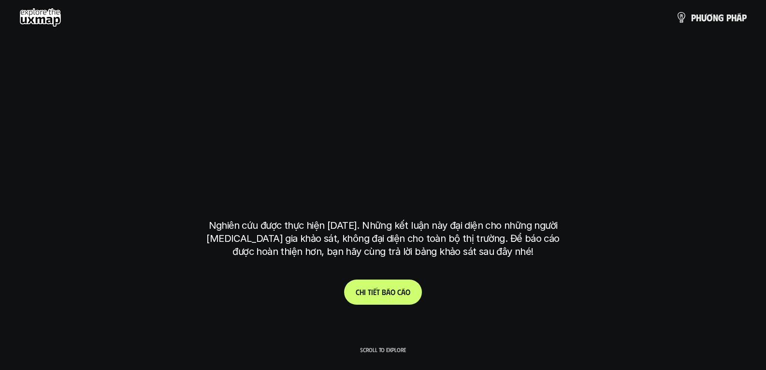 This screenshot has width=766, height=370. What do you see at coordinates (383, 349) in the screenshot?
I see `p: Scroll to explore` at bounding box center [383, 349].